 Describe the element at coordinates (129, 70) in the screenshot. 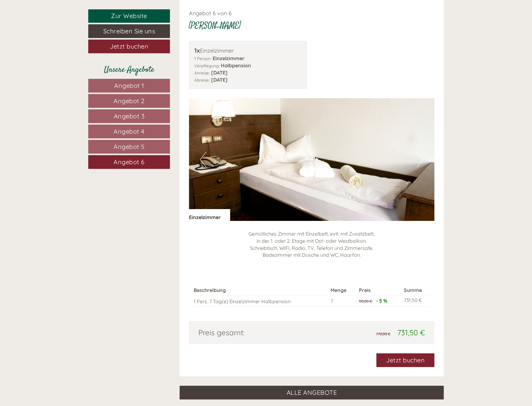

I see `div: Unsere Angebote` at that location.